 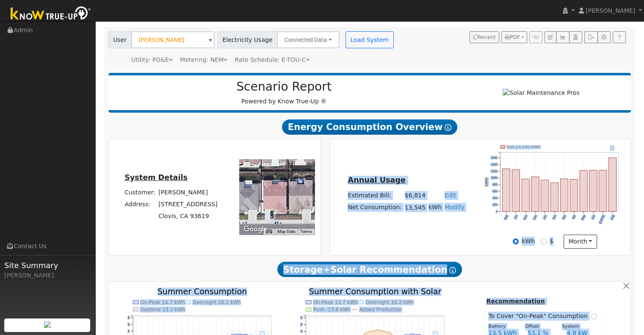 What do you see at coordinates (287, 232) in the screenshot?
I see `button: Map Data` at bounding box center [287, 232].